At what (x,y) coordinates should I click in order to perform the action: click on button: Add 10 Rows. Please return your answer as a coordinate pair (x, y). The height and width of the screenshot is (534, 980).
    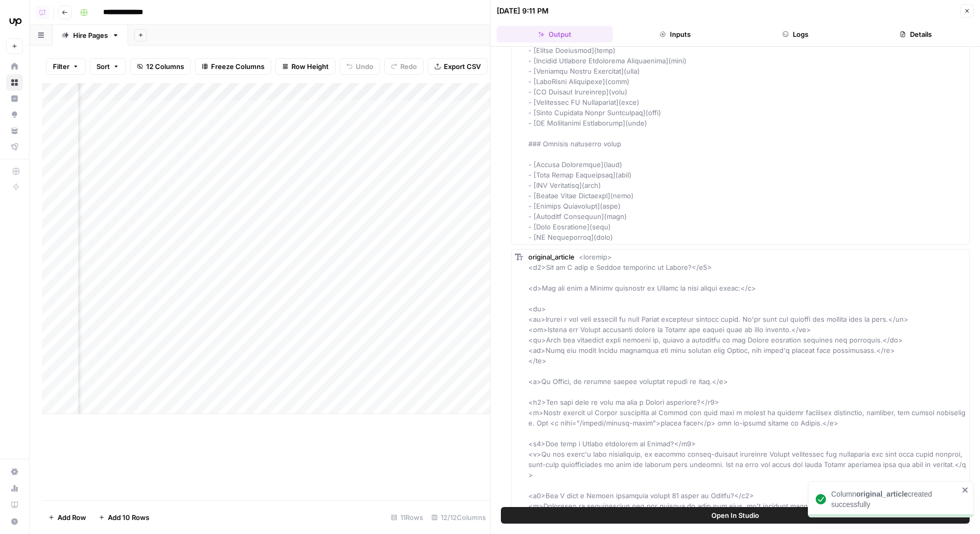
    Looking at the image, I should click on (124, 517).